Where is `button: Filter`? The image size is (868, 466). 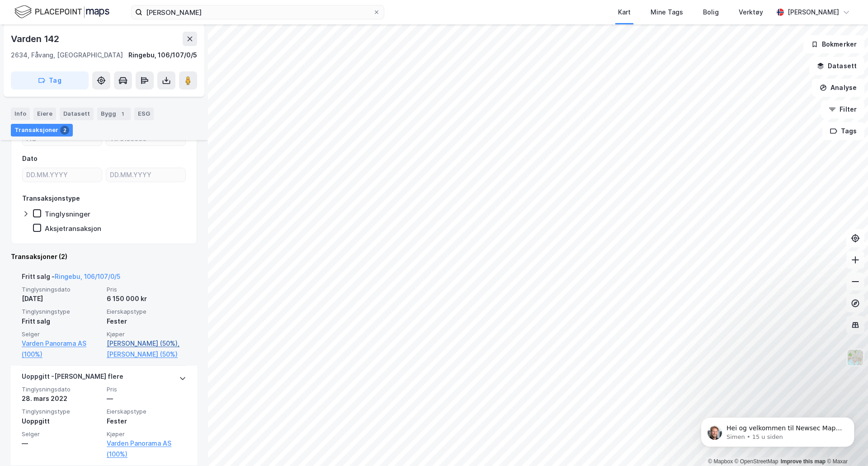 button: Filter is located at coordinates (843, 109).